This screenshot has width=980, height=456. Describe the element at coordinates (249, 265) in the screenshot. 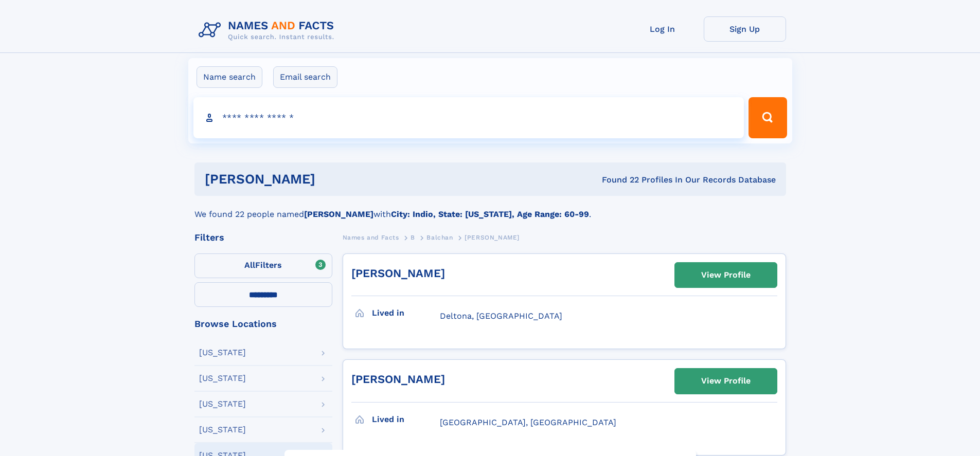

I see `span: All` at that location.